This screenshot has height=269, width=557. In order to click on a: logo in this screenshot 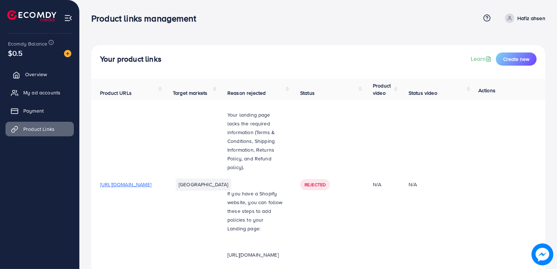, I will do `click(32, 16)`.